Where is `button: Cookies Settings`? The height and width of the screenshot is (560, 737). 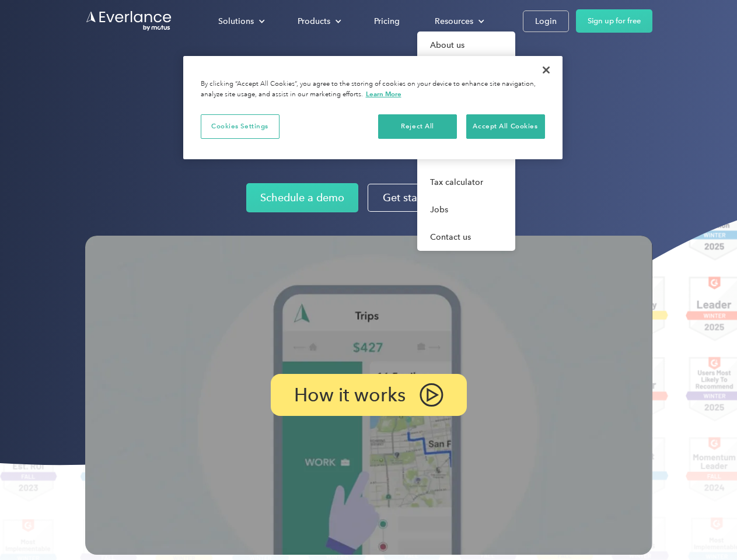
button: Cookies Settings is located at coordinates (240, 127).